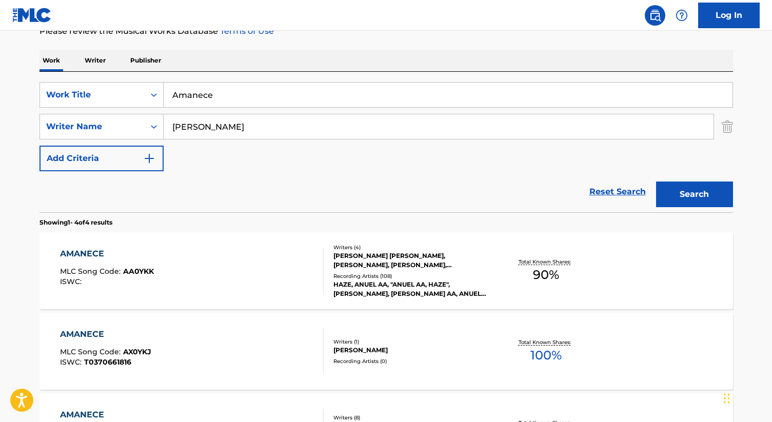 The height and width of the screenshot is (422, 772). Describe the element at coordinates (108, 362) in the screenshot. I see `span: T0370661816` at that location.